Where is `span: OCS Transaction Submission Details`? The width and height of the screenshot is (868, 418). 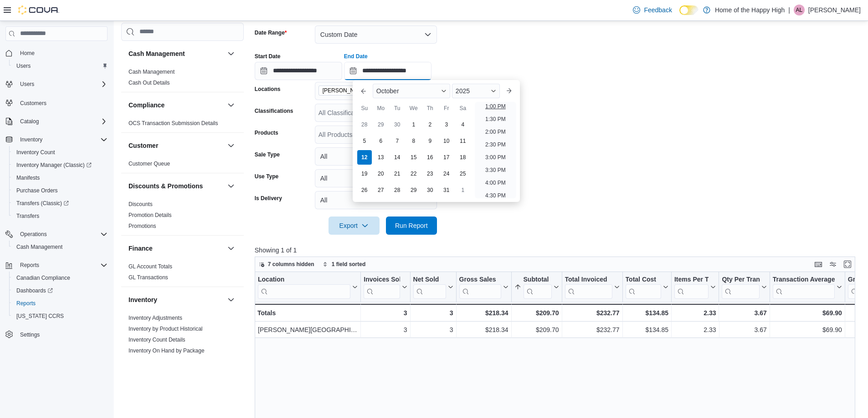 span: OCS Transaction Submission Details is located at coordinates (173, 123).